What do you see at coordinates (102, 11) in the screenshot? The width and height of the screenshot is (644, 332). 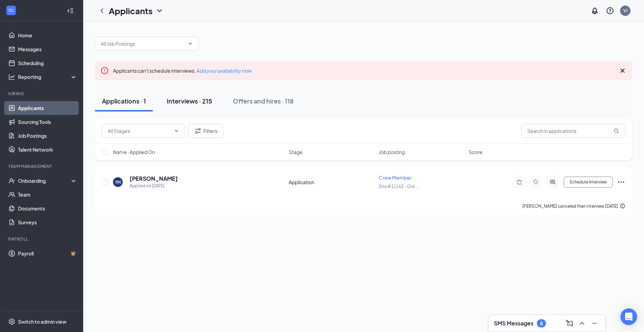 I see `svg: ChevronLeft` at bounding box center [102, 11].